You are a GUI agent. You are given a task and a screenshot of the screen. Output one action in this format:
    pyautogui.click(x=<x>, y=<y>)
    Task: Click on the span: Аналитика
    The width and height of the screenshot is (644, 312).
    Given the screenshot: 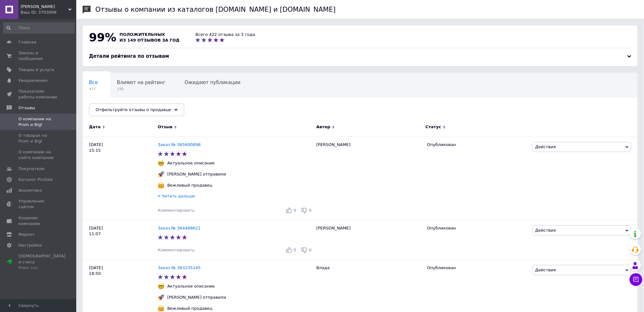 What is the action you would take?
    pyautogui.click(x=30, y=190)
    